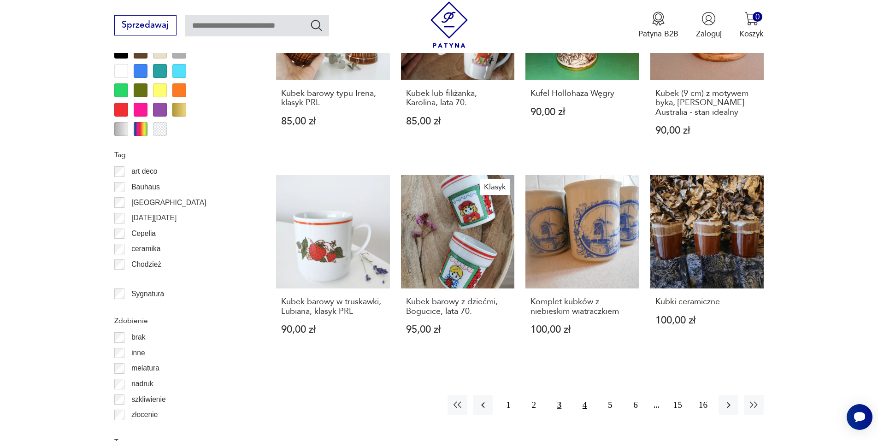 This screenshot has width=878, height=441. What do you see at coordinates (751, 34) in the screenshot?
I see `p: Koszyk` at bounding box center [751, 34].